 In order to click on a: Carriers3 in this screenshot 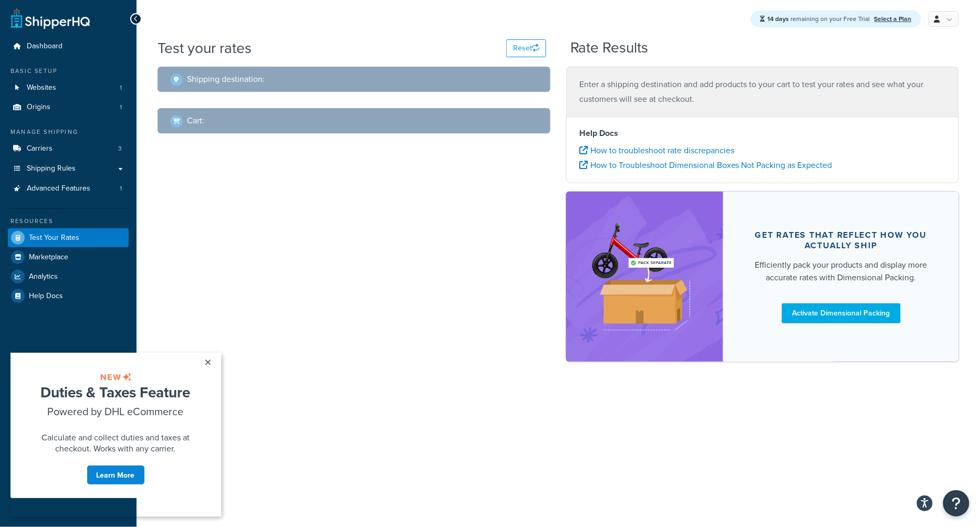, I will do `click(68, 149)`.